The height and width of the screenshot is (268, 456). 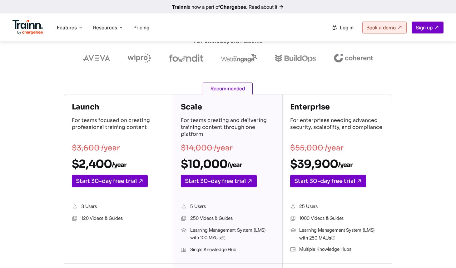 I want to click on span: Learning Management System (LMS) with 100 MAUs, so click(x=233, y=234).